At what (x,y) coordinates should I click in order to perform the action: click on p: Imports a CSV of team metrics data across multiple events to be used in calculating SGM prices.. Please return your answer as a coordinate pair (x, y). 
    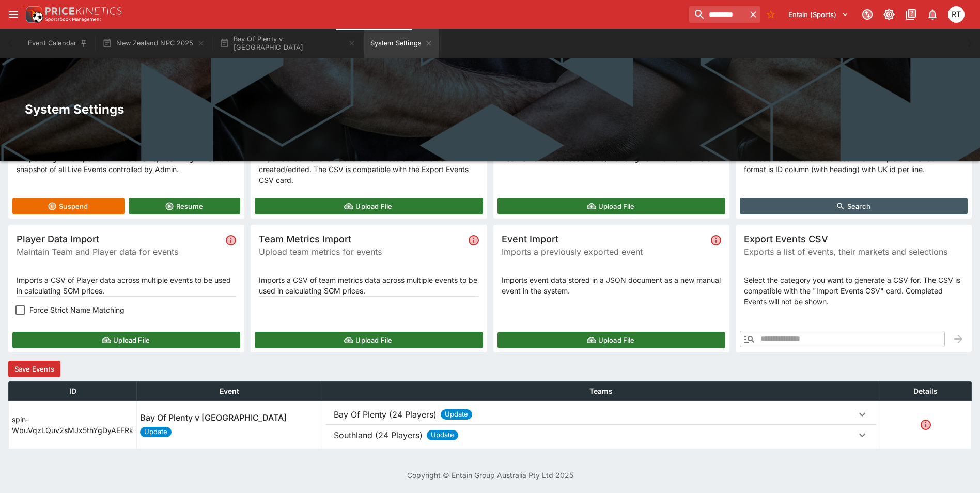
    Looking at the image, I should click on (369, 285).